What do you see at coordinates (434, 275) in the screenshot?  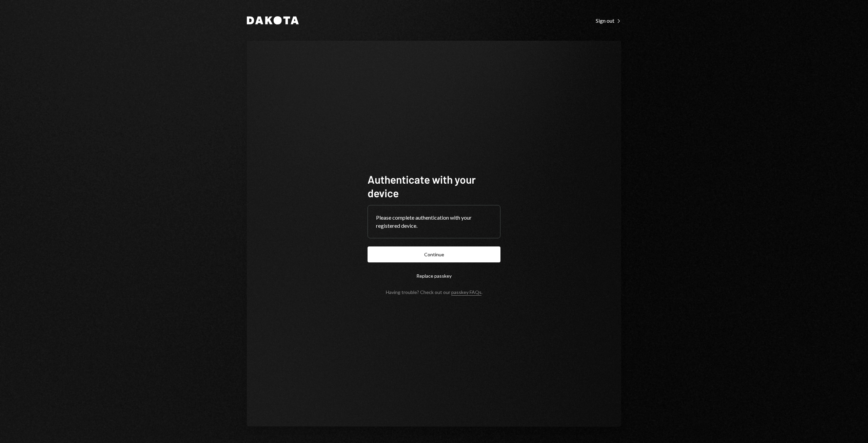 I see `button: Replace passkey` at bounding box center [434, 275].